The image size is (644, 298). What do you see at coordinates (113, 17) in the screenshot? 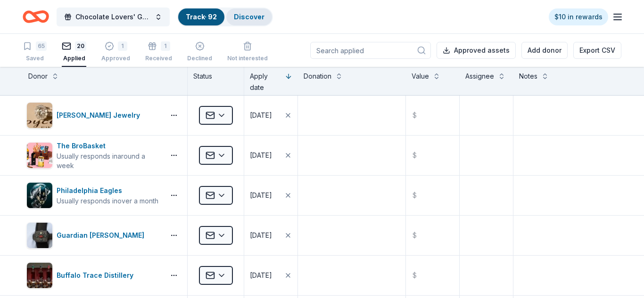
I see `span: Chocolate Lovers' Gala` at bounding box center [113, 17].